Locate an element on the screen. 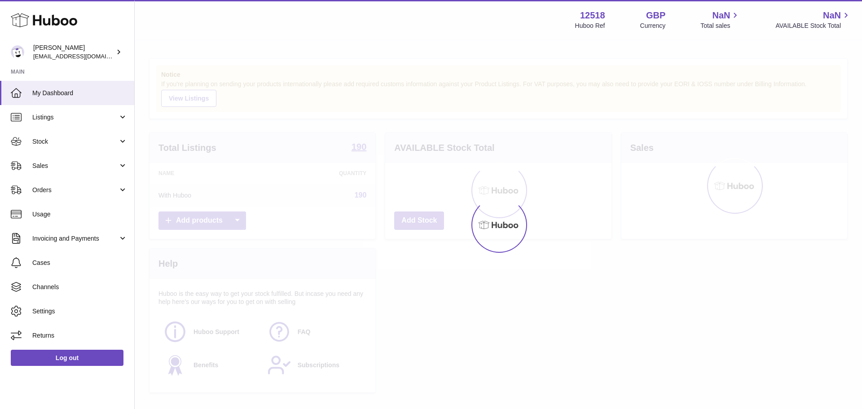 This screenshot has width=862, height=409. span: Usage is located at coordinates (80, 214).